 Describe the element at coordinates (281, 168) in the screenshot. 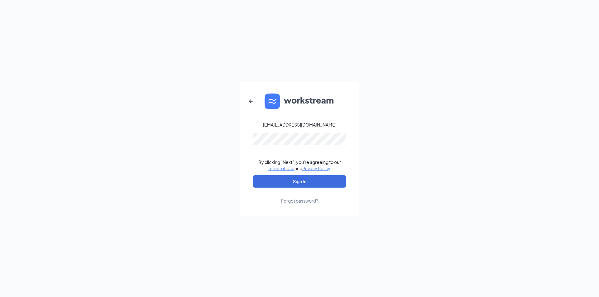

I see `a: Terms of Use` at that location.